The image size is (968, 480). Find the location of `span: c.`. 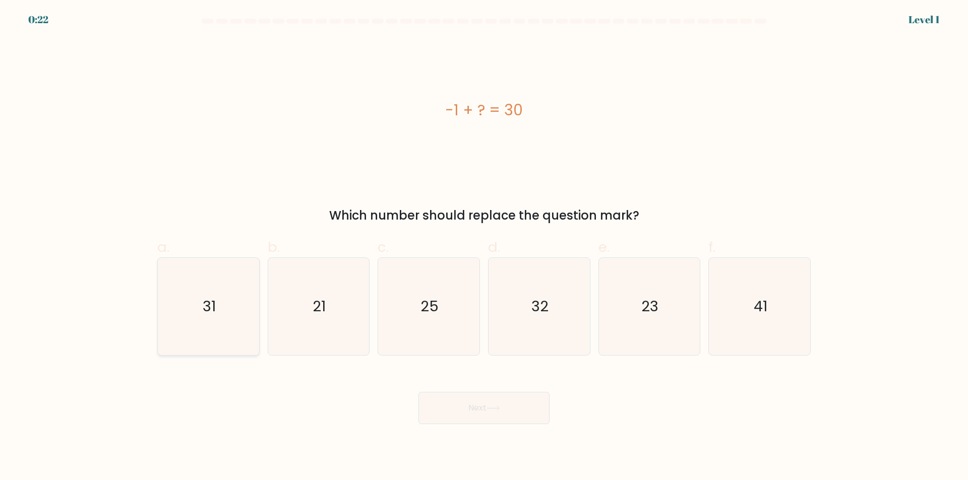

span: c. is located at coordinates (383, 247).